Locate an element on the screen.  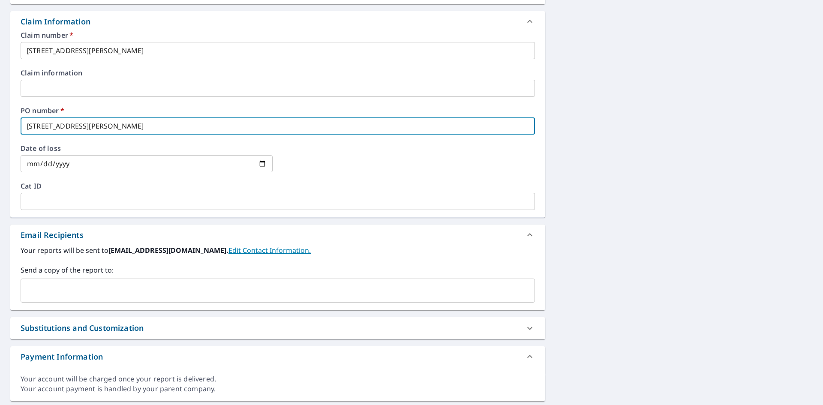
label: Cat ID is located at coordinates (278, 186).